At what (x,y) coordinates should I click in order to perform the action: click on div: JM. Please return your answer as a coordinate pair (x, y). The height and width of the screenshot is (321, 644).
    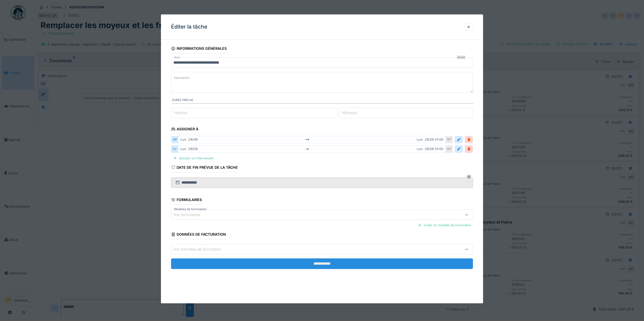
    Looking at the image, I should click on (175, 140).